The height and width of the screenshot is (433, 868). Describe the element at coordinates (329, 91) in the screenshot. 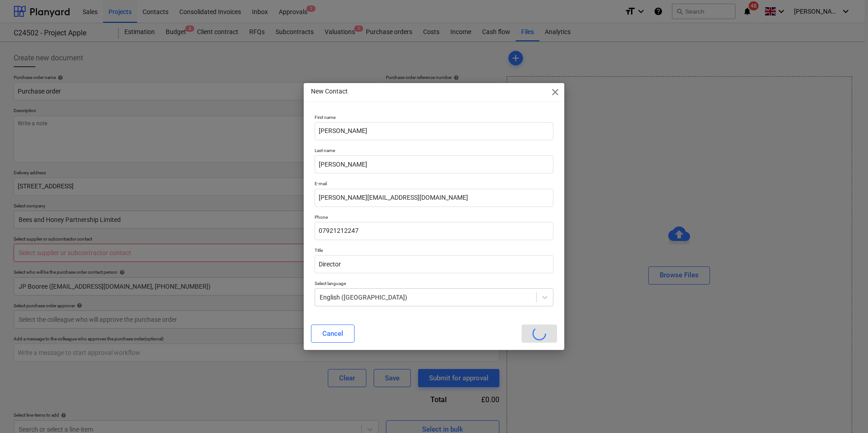

I see `p: New Contact` at that location.